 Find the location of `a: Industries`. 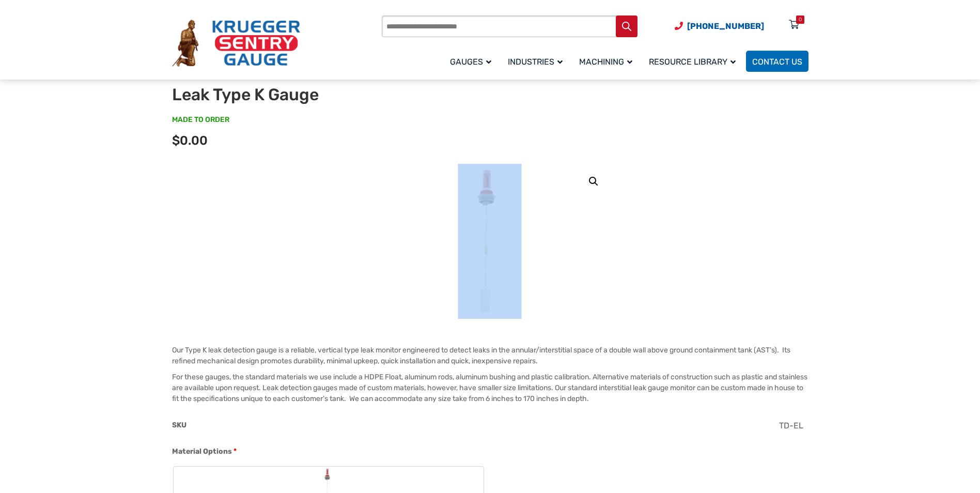

a: Industries is located at coordinates (537, 61).